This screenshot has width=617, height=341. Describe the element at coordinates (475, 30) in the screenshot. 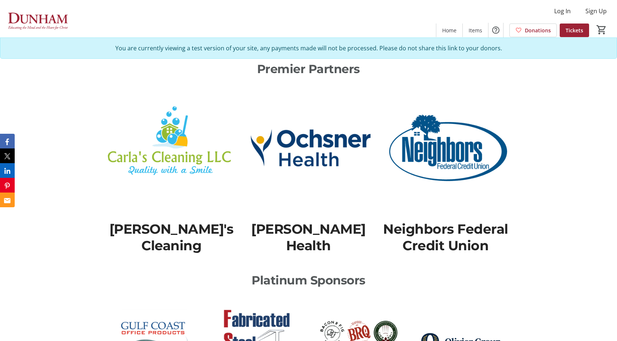

I see `a: Items` at that location.